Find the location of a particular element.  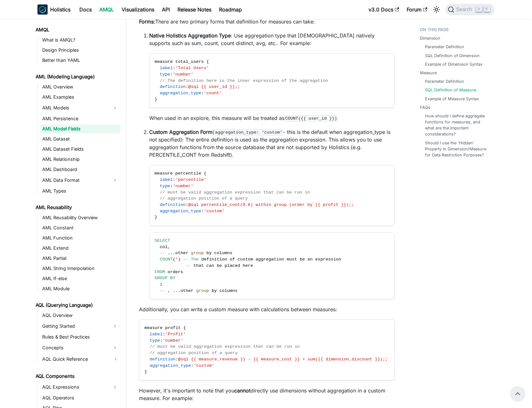

a: AML (Modeling Language) is located at coordinates (77, 77).